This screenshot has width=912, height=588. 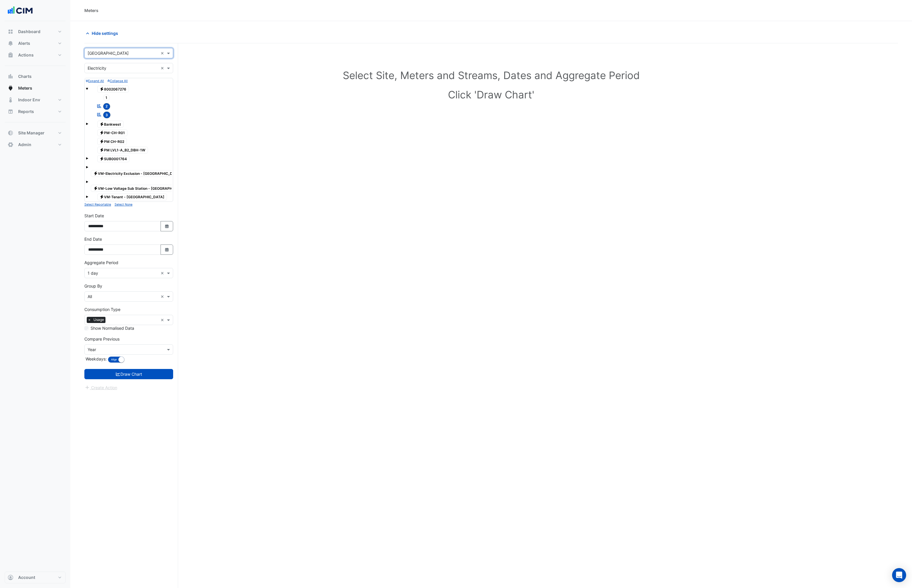 What do you see at coordinates (110, 124) in the screenshot?
I see `span: Bankwest` at bounding box center [110, 124].